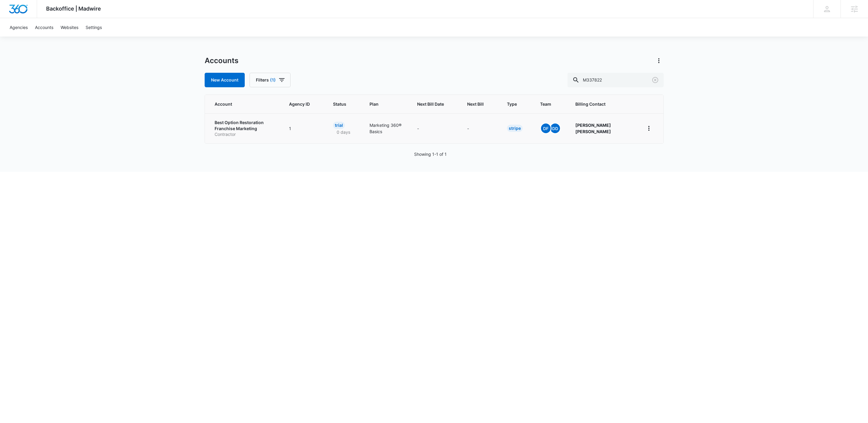 The image size is (868, 423). I want to click on p: Marketing 360® Basics, so click(386, 128).